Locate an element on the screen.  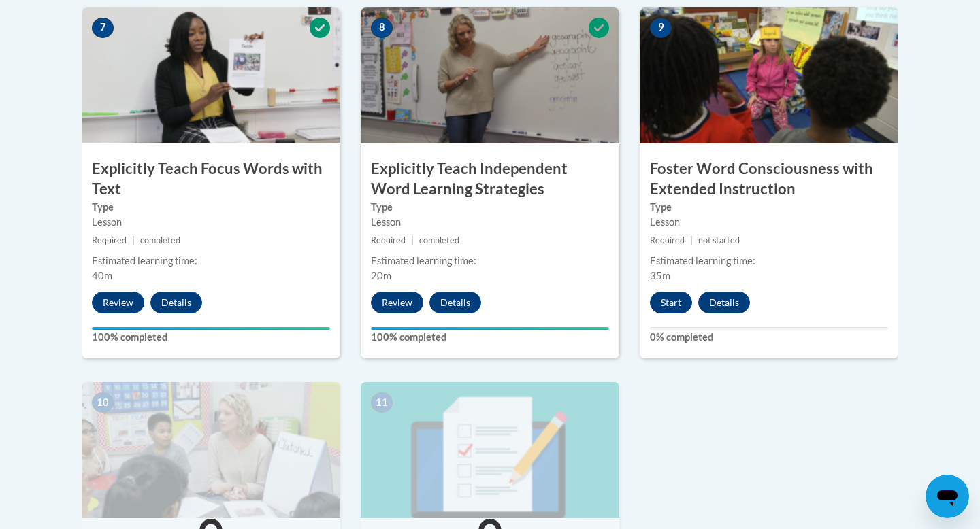
span: 7 is located at coordinates (103, 28).